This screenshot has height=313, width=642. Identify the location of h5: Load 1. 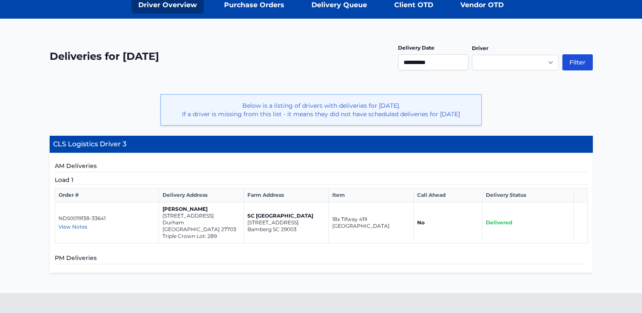
(321, 180).